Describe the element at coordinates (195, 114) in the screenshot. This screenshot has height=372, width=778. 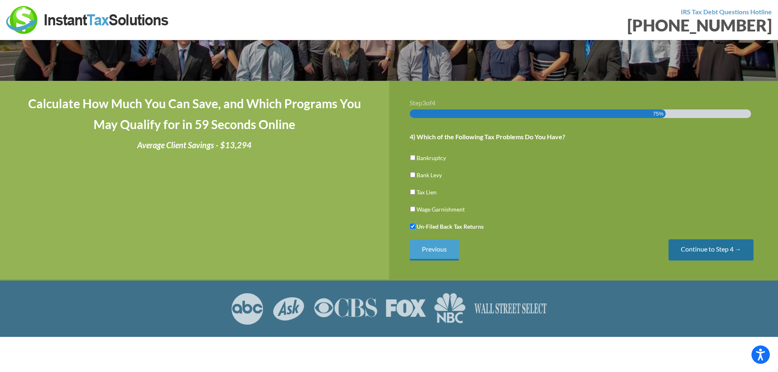
I see `h4: Calculate How Much You Can Save, and Which Programs You May Qualify for in 59 Seconds Online` at that location.